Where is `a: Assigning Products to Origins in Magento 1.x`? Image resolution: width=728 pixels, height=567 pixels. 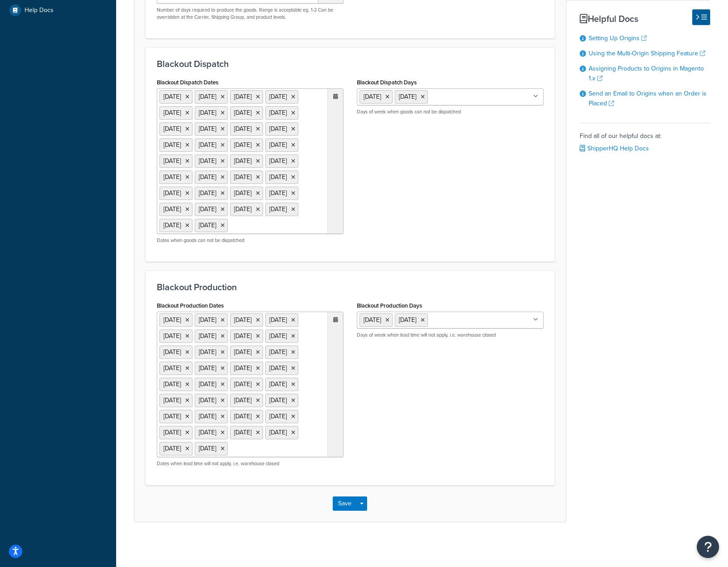 a: Assigning Products to Origins in Magento 1.x is located at coordinates (646, 73).